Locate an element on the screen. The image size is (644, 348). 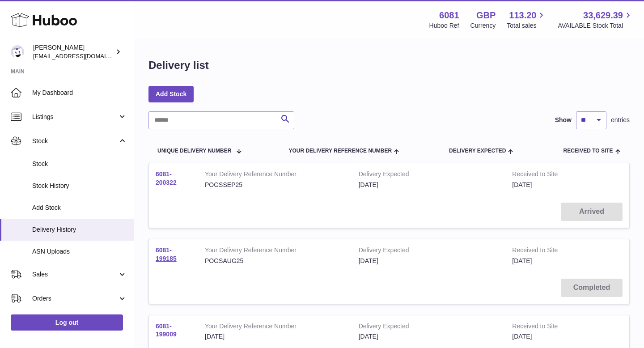
strong: 6081 is located at coordinates (449, 15).